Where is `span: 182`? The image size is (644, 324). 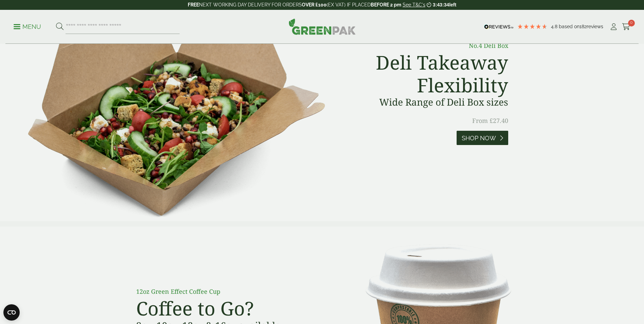
span: 182 is located at coordinates (583, 27).